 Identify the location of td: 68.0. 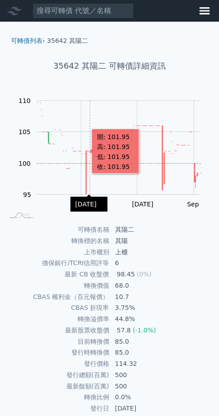
(163, 286).